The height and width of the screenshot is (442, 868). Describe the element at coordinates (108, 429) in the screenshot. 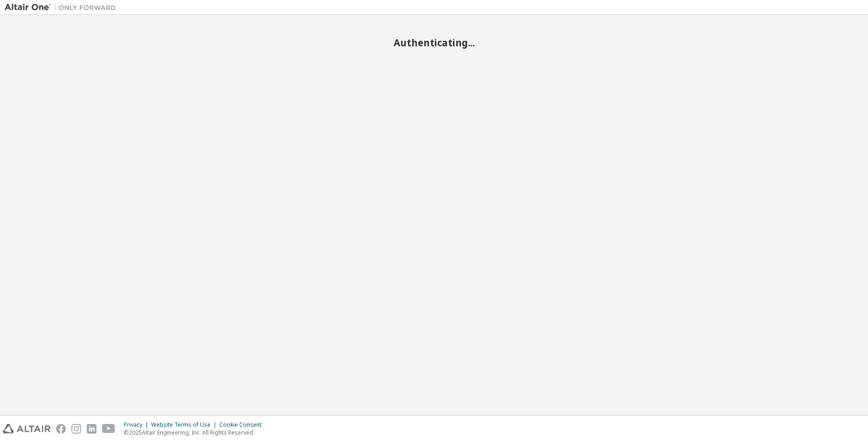

I see `img: youtube.svg` at that location.